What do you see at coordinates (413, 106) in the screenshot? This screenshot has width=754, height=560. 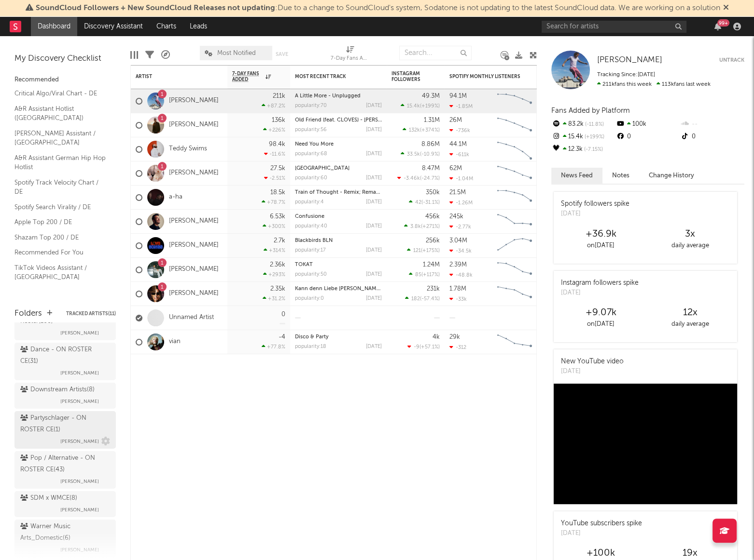 I see `span: 15.4k` at bounding box center [413, 106].